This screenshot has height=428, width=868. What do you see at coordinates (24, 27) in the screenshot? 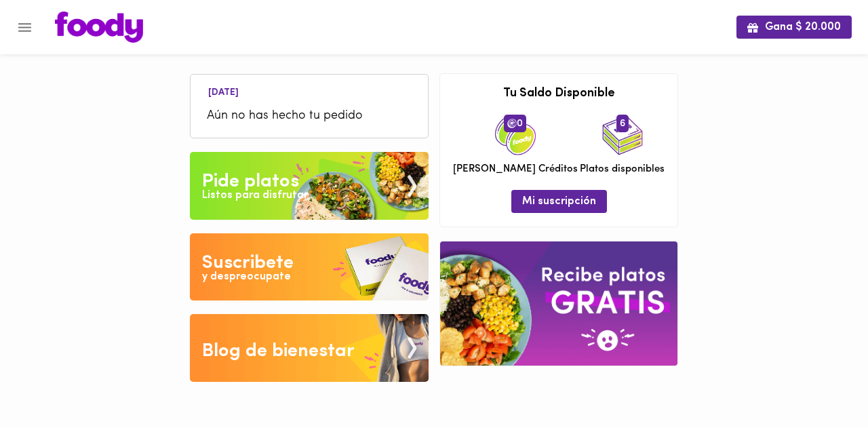
I see `button: Menu` at bounding box center [24, 27].